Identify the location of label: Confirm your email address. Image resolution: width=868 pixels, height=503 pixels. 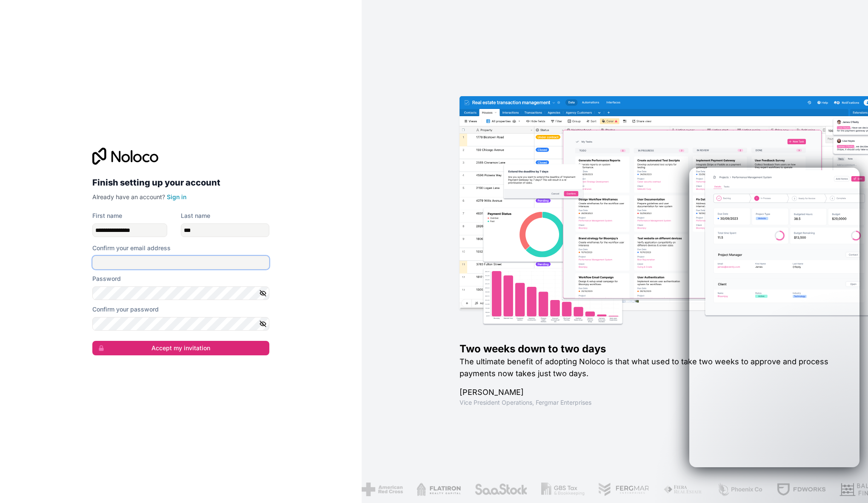
(132, 248).